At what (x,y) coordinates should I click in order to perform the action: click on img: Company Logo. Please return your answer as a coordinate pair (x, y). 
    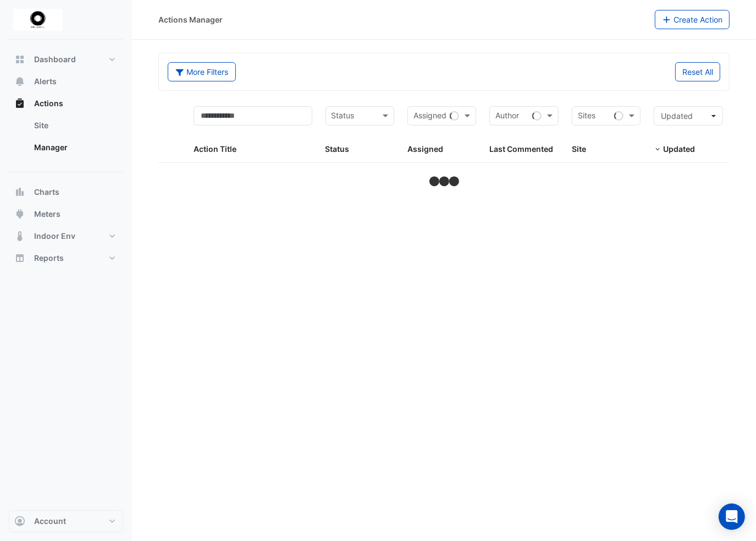
    Looking at the image, I should click on (38, 20).